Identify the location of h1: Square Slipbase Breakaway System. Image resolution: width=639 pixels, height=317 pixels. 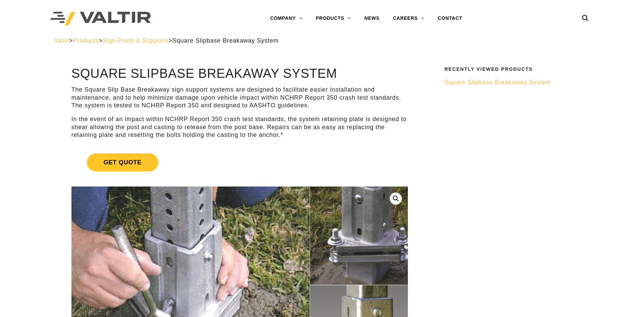
(239, 74).